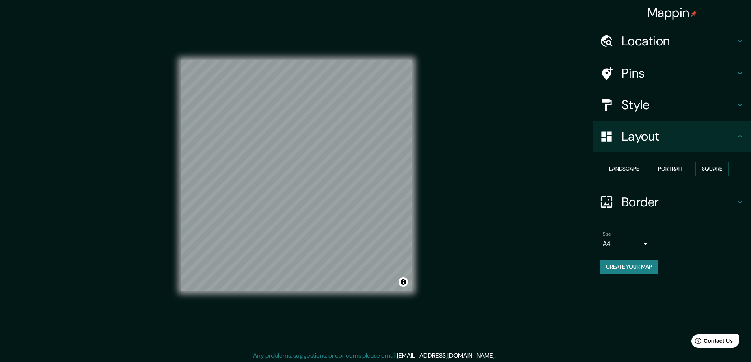 The image size is (751, 362). Describe the element at coordinates (403, 282) in the screenshot. I see `button: Toggle attribution` at that location.